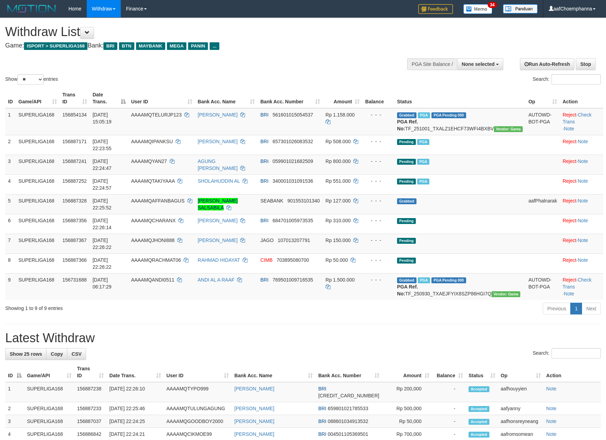 Image resolution: width=606 pixels, height=440 pixels. Describe the element at coordinates (567, 354) in the screenshot. I see `label: Search:` at that location.